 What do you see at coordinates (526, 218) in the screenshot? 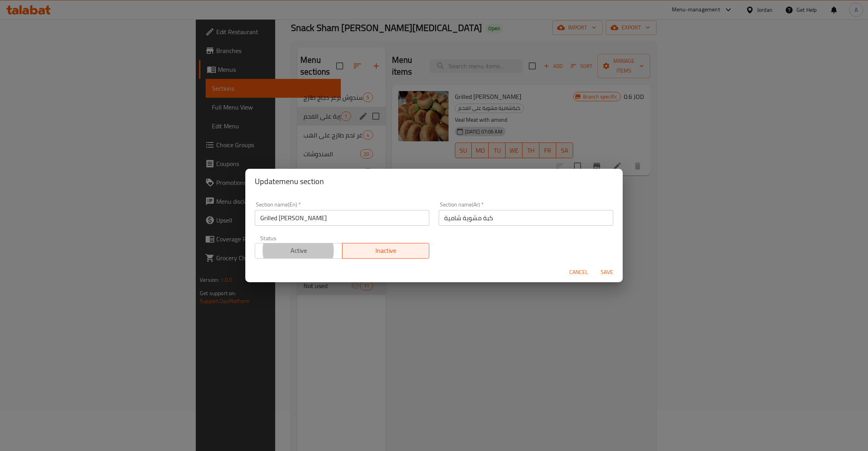
I see `input: Please enter section name(ar)` at bounding box center [526, 218].